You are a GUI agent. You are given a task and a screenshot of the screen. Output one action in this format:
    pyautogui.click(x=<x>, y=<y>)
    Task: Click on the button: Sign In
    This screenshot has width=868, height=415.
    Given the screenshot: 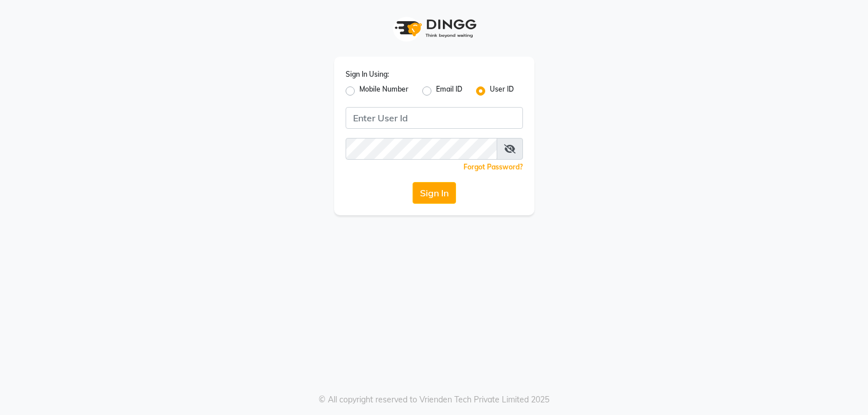 What is the action you would take?
    pyautogui.click(x=434, y=193)
    